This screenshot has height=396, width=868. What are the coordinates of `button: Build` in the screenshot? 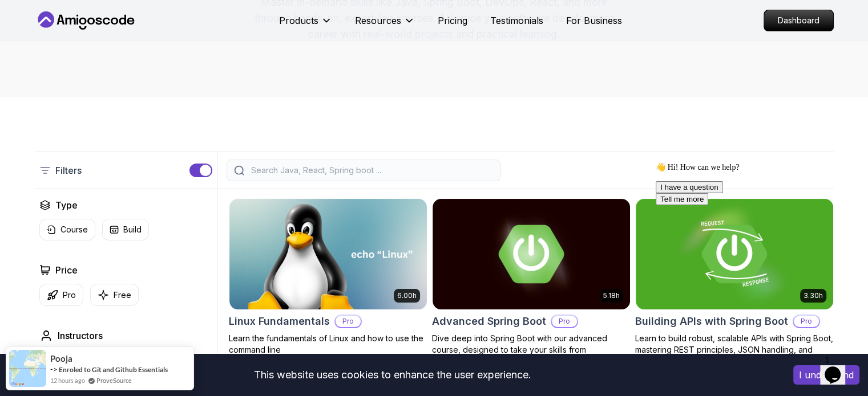 It's located at (125, 230).